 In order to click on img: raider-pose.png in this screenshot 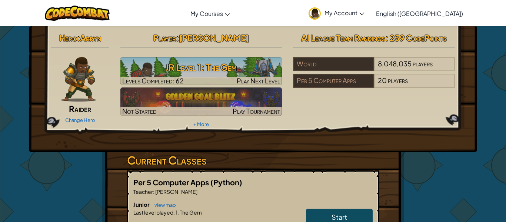, I will do `click(79, 79)`.